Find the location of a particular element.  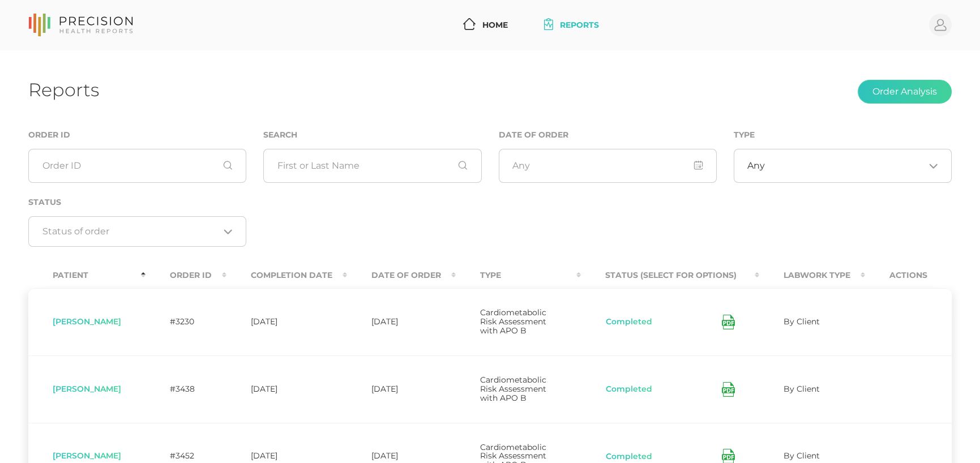

a: Reports is located at coordinates (572, 25).